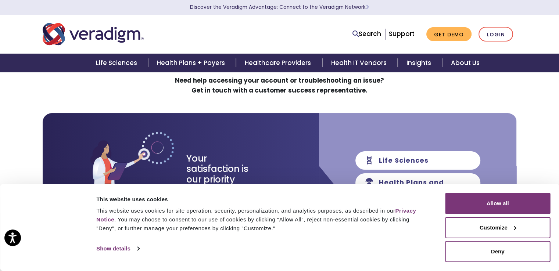 Image resolution: width=559 pixels, height=271 pixels. I want to click on button: Allow all, so click(498, 204).